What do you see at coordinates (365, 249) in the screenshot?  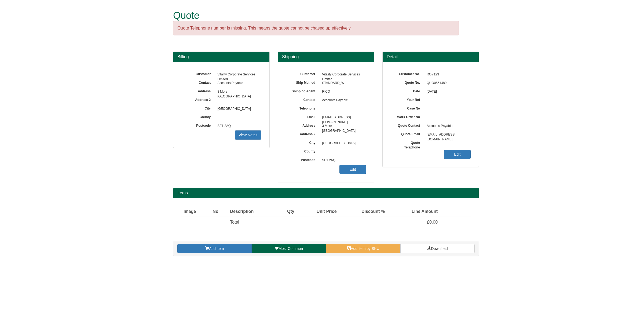 I see `span: Add item by SKU` at bounding box center [365, 249].